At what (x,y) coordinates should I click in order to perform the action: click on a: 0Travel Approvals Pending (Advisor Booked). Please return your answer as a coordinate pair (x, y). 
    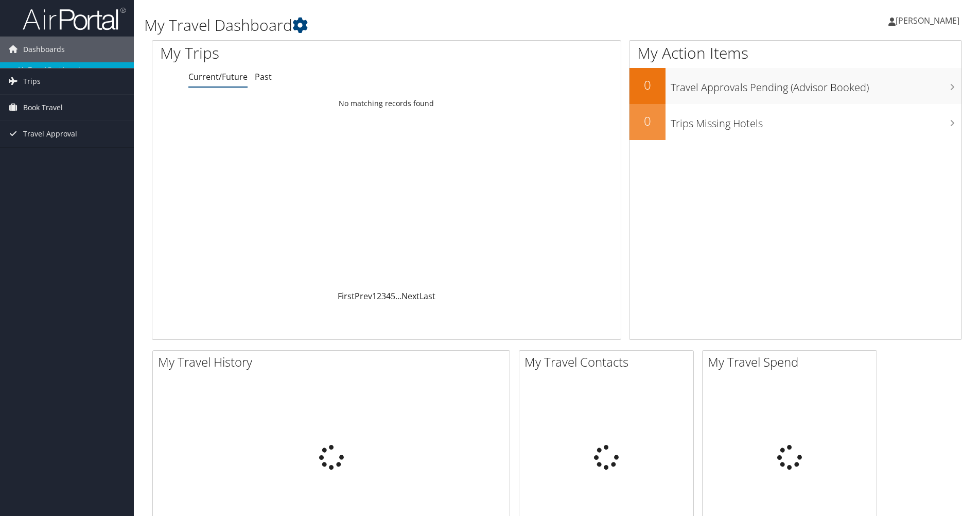
    Looking at the image, I should click on (795, 86).